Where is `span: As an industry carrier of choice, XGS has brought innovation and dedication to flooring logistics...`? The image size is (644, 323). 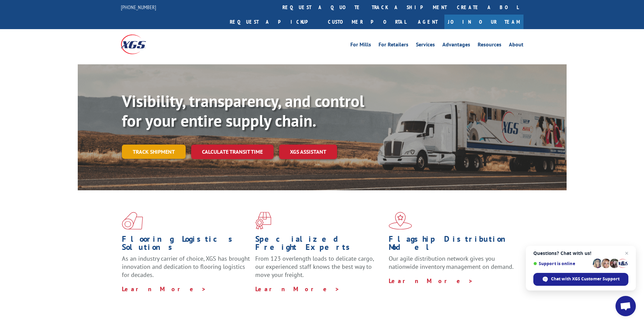 span: As an industry carrier of choice, XGS has brought innovation and dedication to flooring logistics... is located at coordinates (185, 267).